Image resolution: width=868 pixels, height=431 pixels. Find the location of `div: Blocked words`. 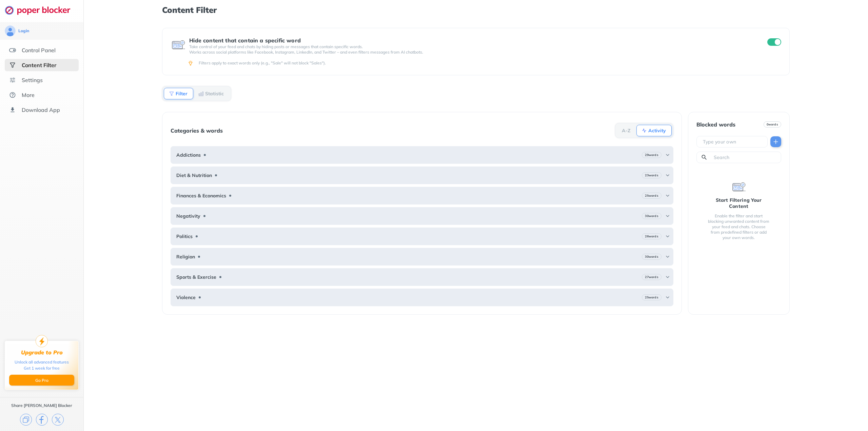

div: Blocked words is located at coordinates (716, 125).